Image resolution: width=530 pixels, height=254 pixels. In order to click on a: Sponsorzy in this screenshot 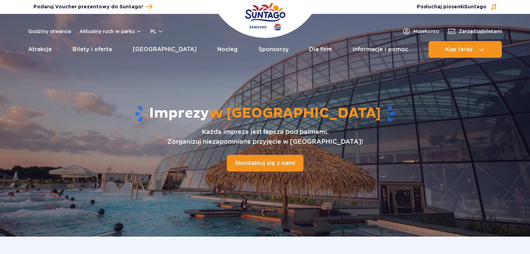, I will do `click(273, 49)`.